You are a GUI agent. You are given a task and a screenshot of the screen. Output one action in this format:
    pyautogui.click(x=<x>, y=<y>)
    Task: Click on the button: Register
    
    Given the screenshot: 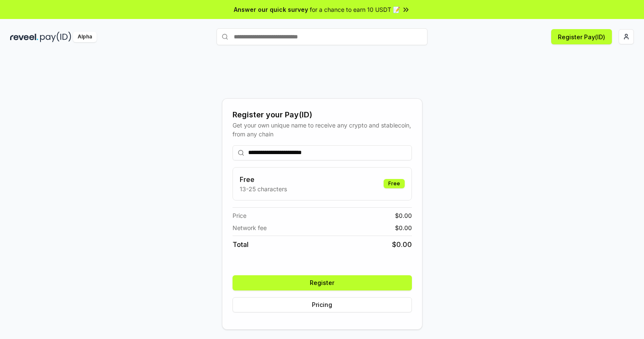 What is the action you would take?
    pyautogui.click(x=322, y=282)
    